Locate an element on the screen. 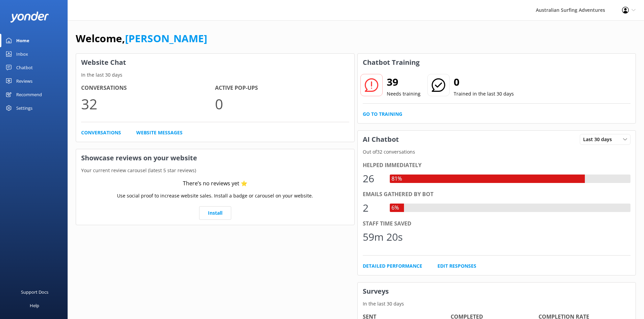 The image size is (644, 319). div: Reviews is located at coordinates (24, 81).